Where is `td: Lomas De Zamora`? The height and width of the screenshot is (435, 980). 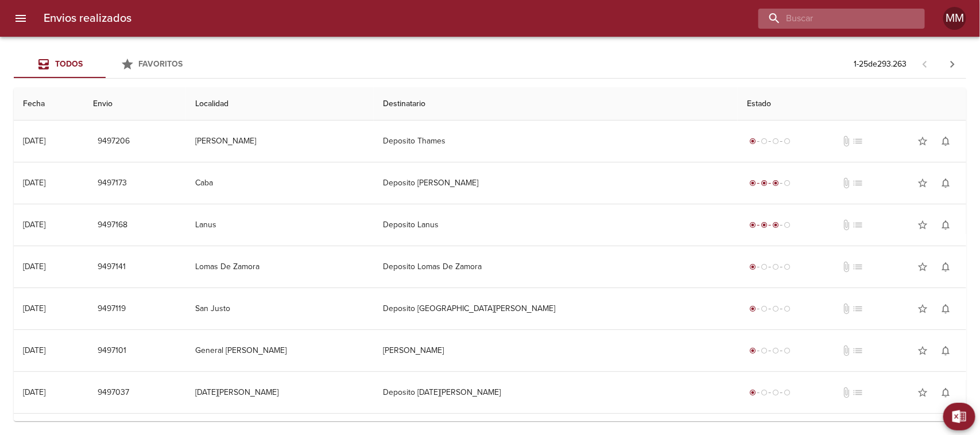
td: Lomas De Zamora is located at coordinates (280, 267).